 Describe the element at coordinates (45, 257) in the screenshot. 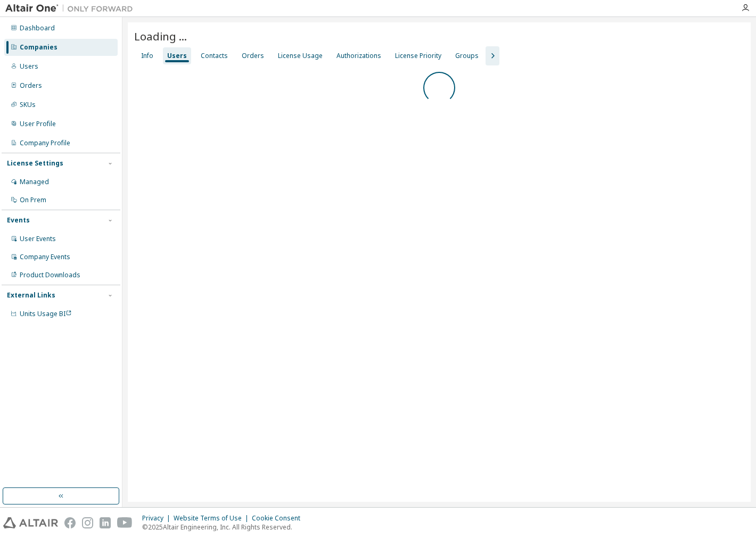

I see `div: Company Events` at that location.